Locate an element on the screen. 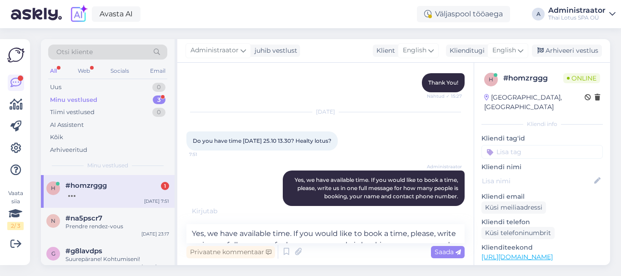 Image resolution: width=621 pixels, height=276 pixels. span: 7:51 is located at coordinates (206, 154).